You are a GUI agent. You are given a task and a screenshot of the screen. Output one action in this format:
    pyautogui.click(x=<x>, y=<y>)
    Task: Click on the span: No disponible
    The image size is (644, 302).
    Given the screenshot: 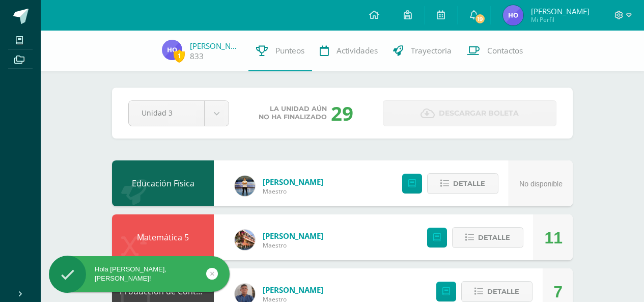 What is the action you would take?
    pyautogui.click(x=541, y=184)
    